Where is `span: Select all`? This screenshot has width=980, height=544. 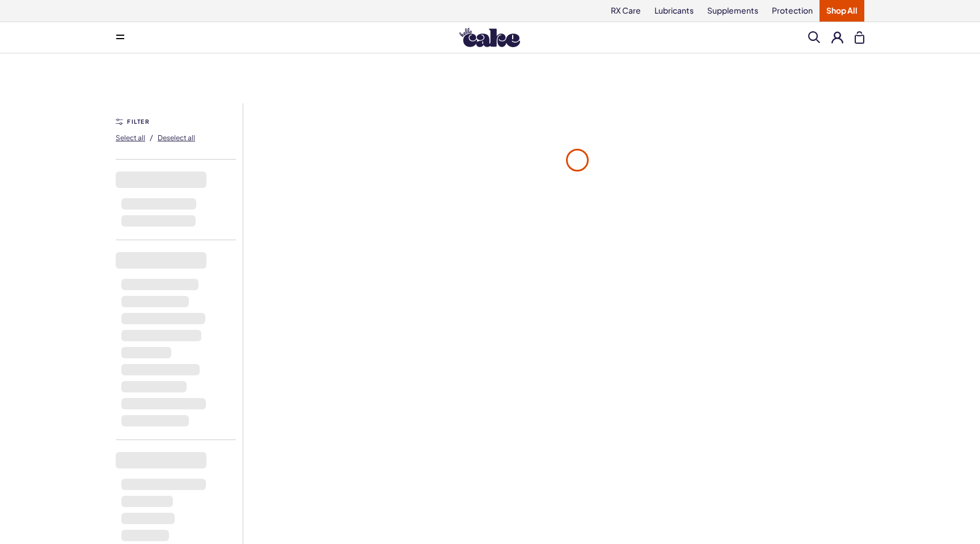
span: Select all is located at coordinates (130, 137).